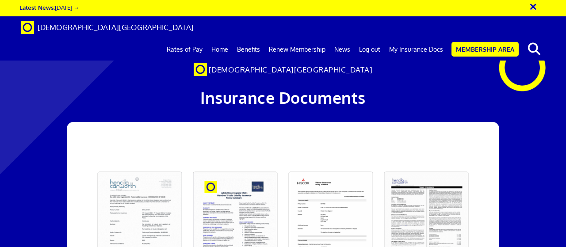 This screenshot has height=247, width=566. I want to click on strong: Latest News:, so click(37, 7).